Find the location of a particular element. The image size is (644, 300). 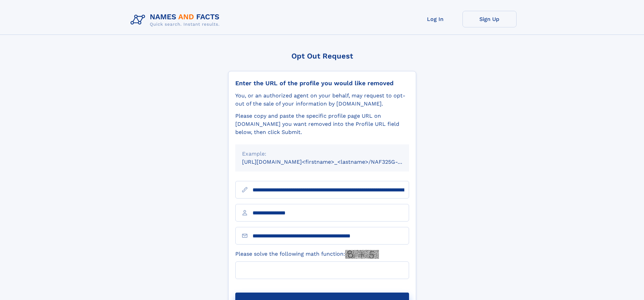

img: Logo Names and Facts is located at coordinates (176, 20).